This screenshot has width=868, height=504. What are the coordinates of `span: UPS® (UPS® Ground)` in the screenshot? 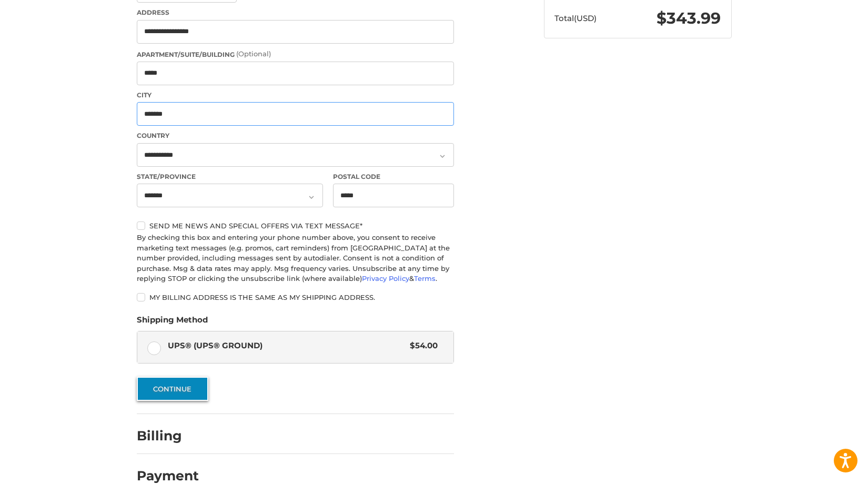 It's located at (287, 346).